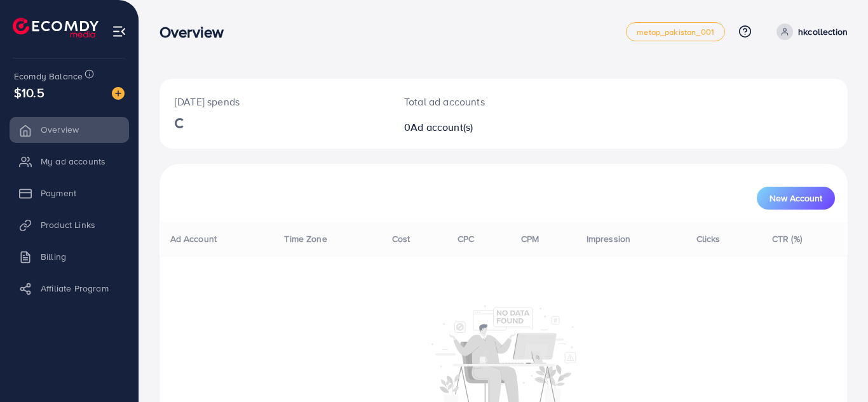 The height and width of the screenshot is (402, 868). Describe the element at coordinates (56, 27) in the screenshot. I see `a: logo` at that location.